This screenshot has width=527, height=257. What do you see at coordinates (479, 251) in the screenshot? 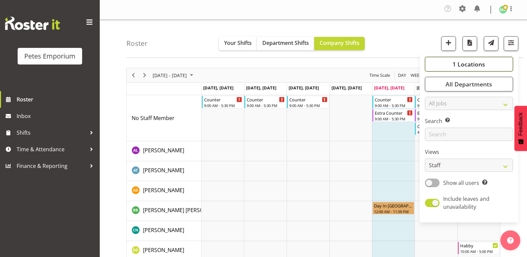
I see `div: 10:00 AM - 5:00 PM` at bounding box center [479, 251].